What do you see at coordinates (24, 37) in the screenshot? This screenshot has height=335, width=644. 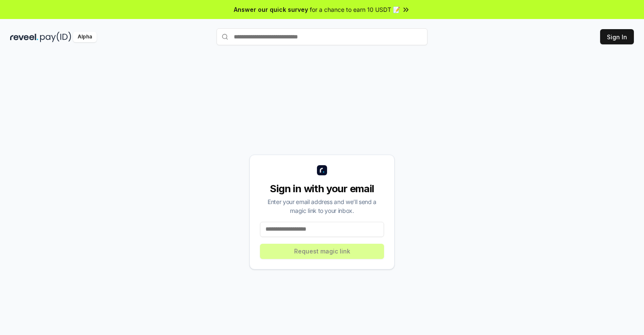 I see `img: reveel_dark` at bounding box center [24, 37].